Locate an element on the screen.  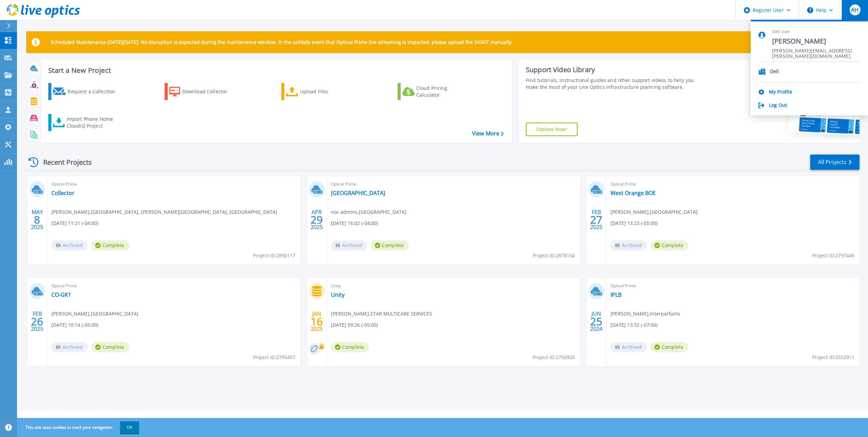
div: JAN 2025 is located at coordinates (317, 322).